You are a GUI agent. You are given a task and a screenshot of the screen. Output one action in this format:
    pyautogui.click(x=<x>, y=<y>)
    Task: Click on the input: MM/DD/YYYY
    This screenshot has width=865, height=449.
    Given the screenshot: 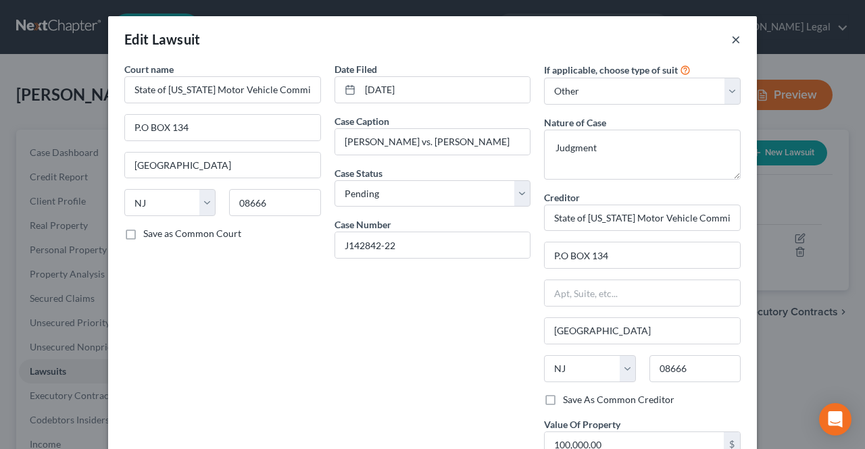 What is the action you would take?
    pyautogui.click(x=445, y=90)
    